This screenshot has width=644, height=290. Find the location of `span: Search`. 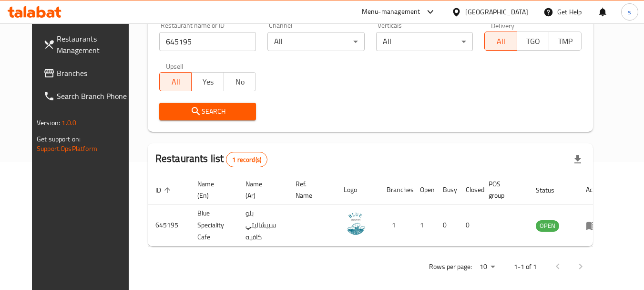

span: Search is located at coordinates (208, 112).